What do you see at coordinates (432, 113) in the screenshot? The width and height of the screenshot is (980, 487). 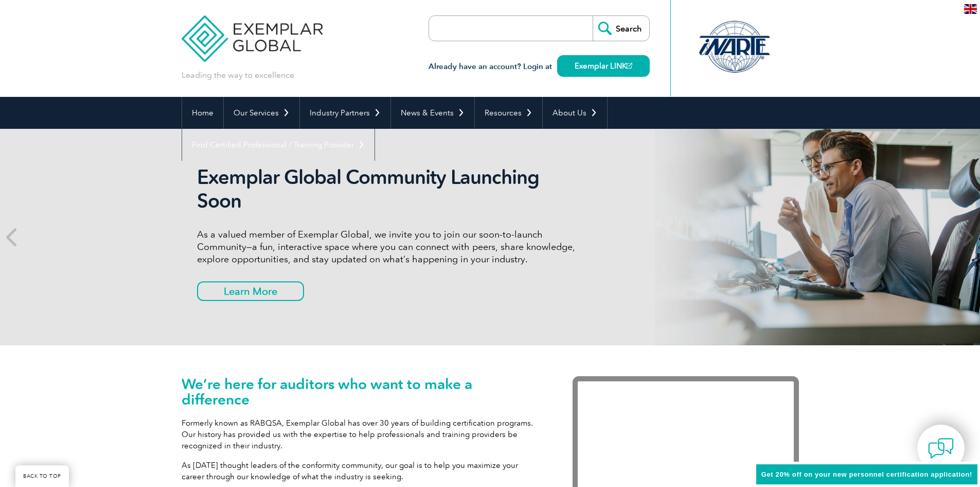 I see `a: News & Events` at bounding box center [432, 113].